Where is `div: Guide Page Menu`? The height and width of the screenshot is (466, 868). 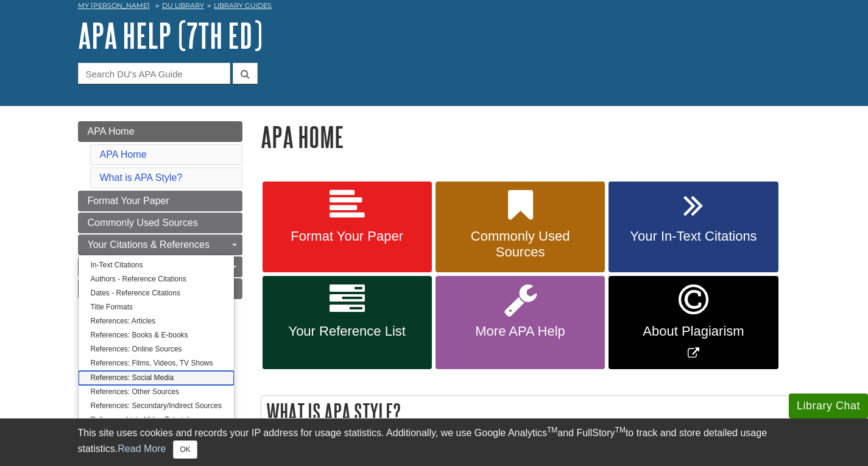 div: Guide Page Menu is located at coordinates (160, 251).